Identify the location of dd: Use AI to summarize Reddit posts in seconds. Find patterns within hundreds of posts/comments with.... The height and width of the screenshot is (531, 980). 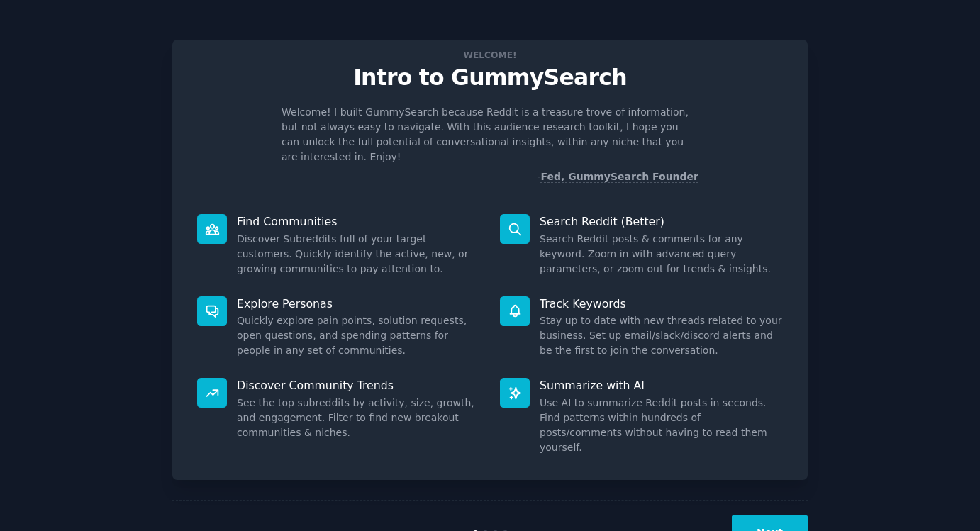
(660, 425).